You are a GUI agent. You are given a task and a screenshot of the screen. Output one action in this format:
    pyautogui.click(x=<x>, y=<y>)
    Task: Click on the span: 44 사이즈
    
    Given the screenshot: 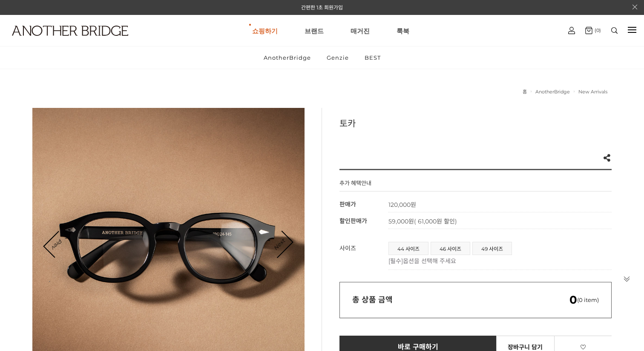 What is the action you would take?
    pyautogui.click(x=409, y=248)
    